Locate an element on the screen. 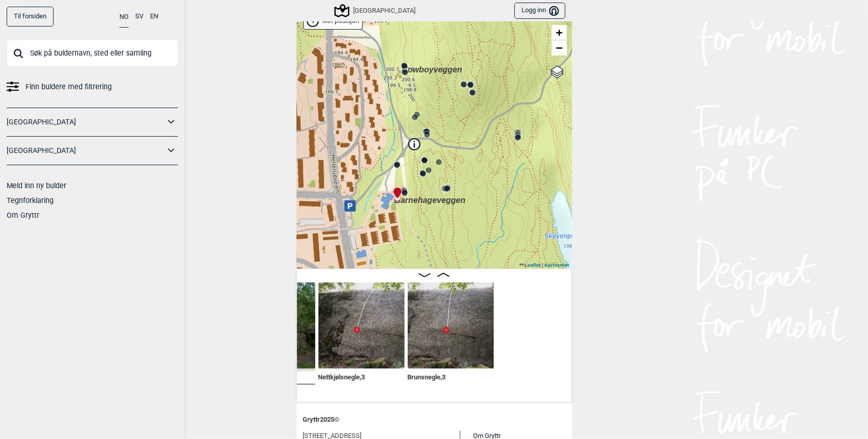  a: Meld inn ny bulder is located at coordinates (36, 185).